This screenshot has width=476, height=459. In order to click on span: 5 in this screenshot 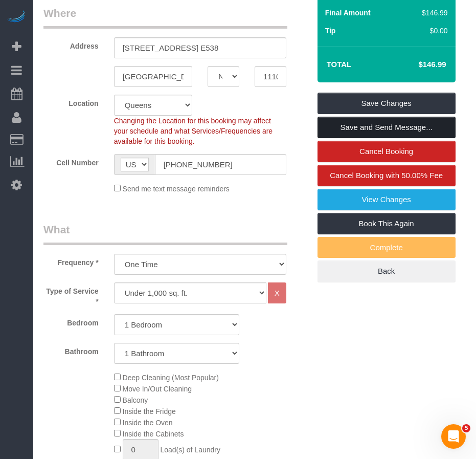, I will do `click(466, 429)`.